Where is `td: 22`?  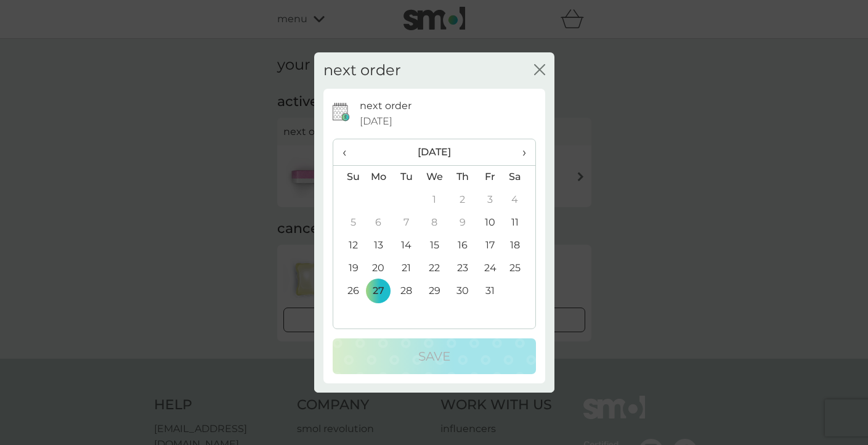 td: 22 is located at coordinates (434, 268).